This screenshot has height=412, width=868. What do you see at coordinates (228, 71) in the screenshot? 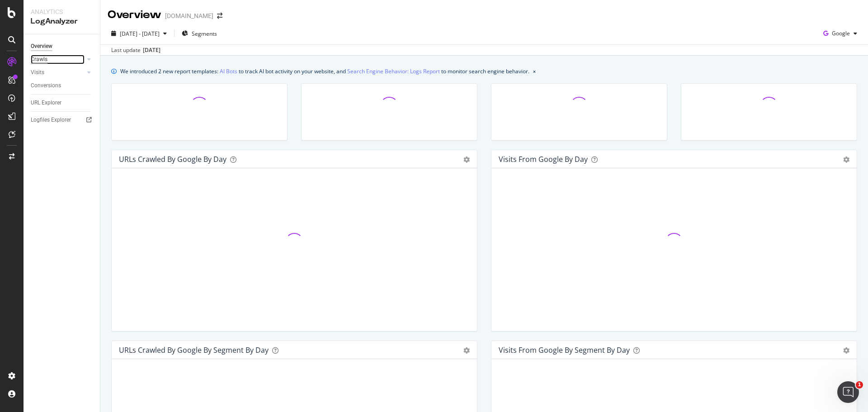
I see `a: AI Bots` at bounding box center [228, 71].